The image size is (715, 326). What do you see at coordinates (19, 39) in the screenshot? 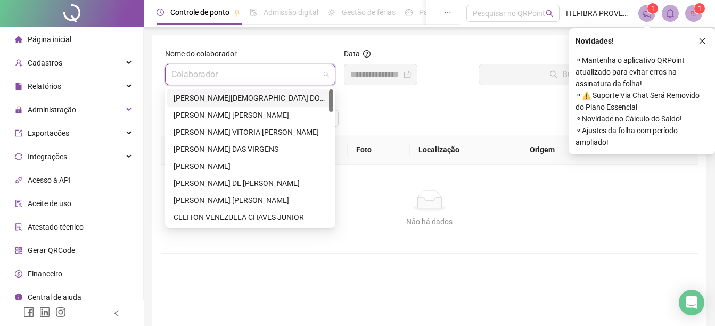
I see `span: home` at bounding box center [19, 39].